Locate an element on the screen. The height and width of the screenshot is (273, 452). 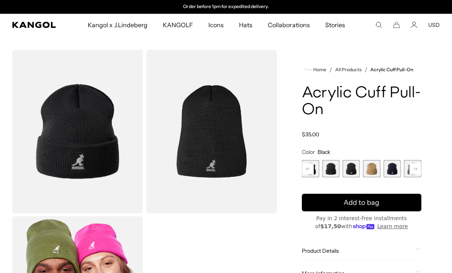
div: 7 of 13 is located at coordinates (351, 169).